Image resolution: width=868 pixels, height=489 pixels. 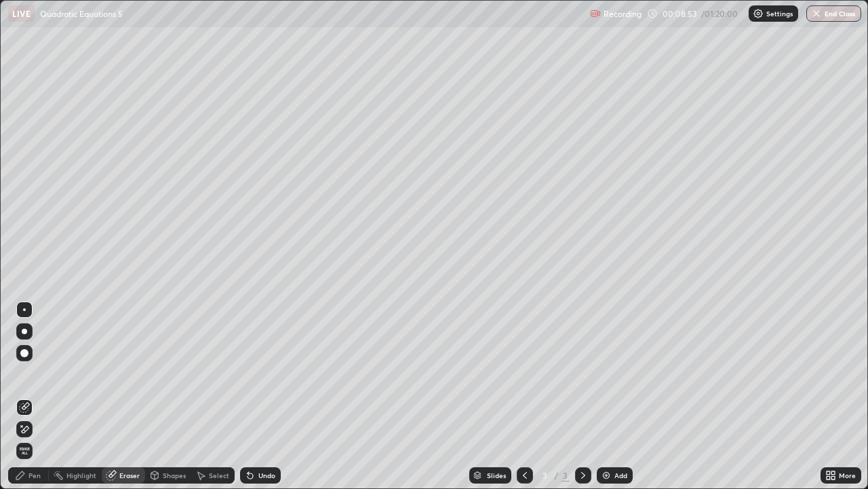 I want to click on div: Eraser, so click(x=130, y=475).